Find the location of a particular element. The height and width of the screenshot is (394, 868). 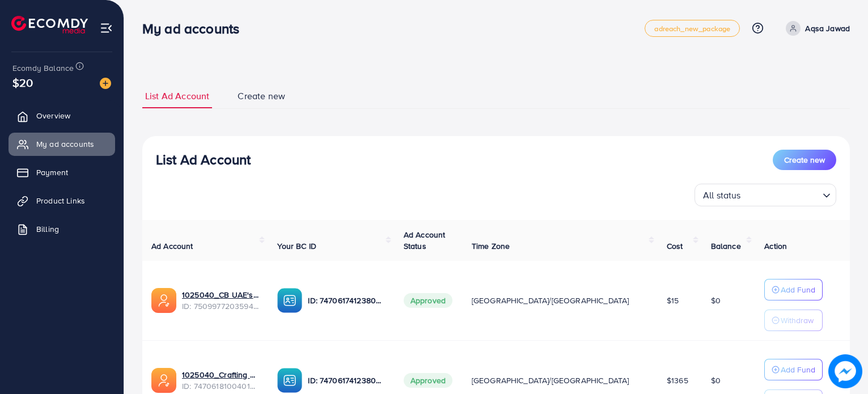

span: My ad accounts is located at coordinates (65, 144).